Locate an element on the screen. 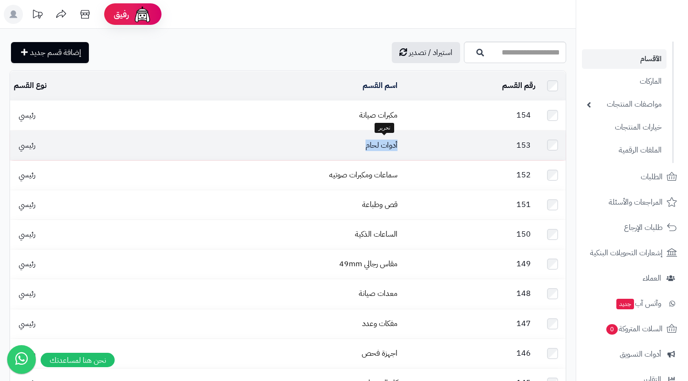 The image size is (688, 381). a: أدوات التسويق is located at coordinates (632, 354).